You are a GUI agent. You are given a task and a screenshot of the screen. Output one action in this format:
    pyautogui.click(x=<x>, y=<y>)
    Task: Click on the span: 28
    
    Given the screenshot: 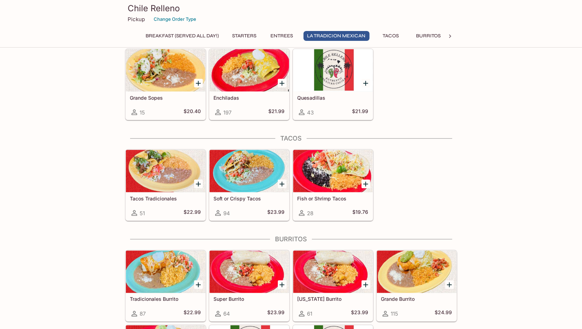 What is the action you would take?
    pyautogui.click(x=311, y=213)
    